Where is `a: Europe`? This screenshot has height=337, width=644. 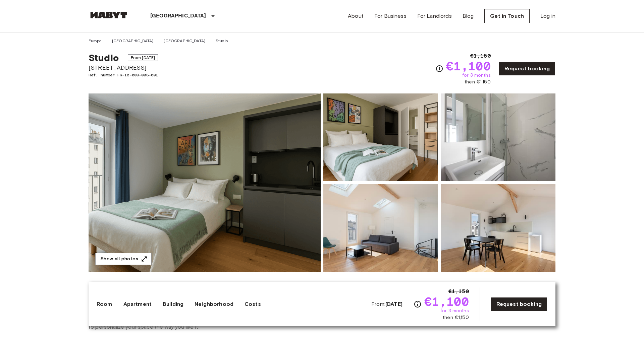
a: Europe is located at coordinates (95, 41).